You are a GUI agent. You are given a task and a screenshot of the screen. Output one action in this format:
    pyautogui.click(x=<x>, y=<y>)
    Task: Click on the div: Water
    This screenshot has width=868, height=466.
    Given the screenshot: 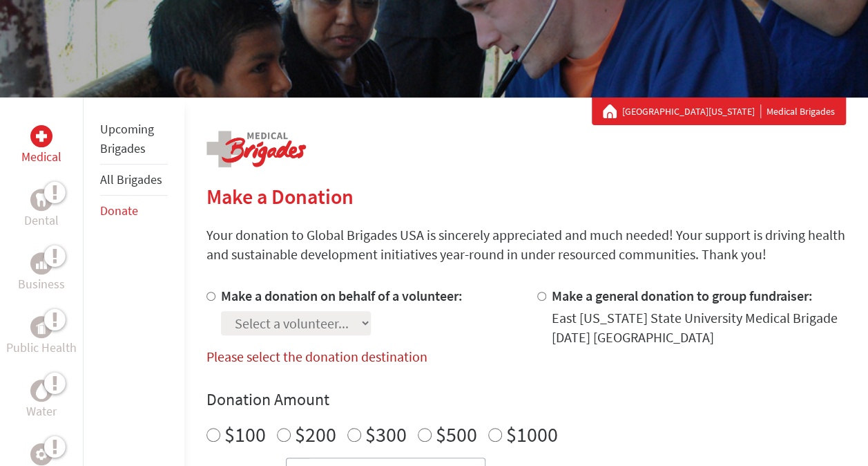 What is the action you would take?
    pyautogui.click(x=42, y=391)
    